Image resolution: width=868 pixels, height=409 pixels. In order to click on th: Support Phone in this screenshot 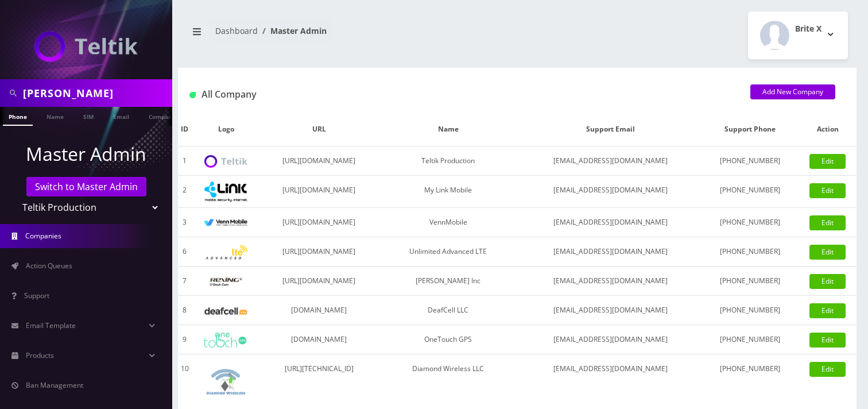, I will do `click(750, 129)`.